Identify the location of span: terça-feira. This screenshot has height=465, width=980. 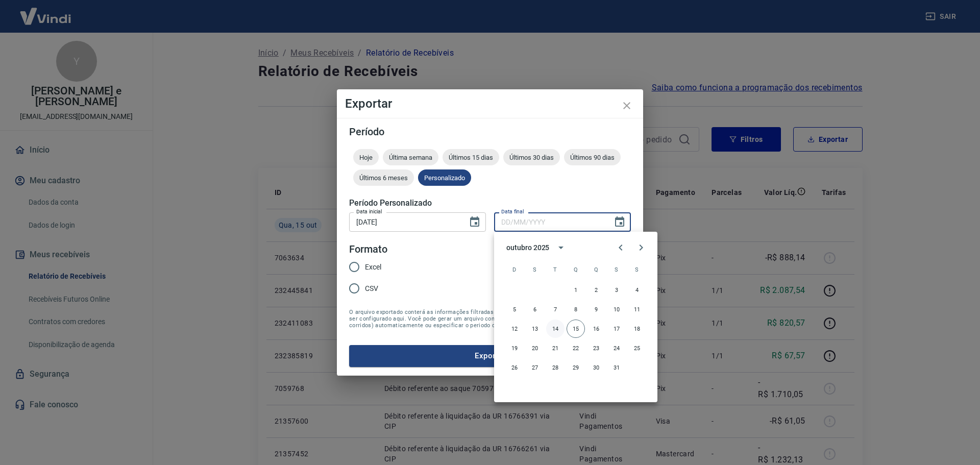
(555, 269).